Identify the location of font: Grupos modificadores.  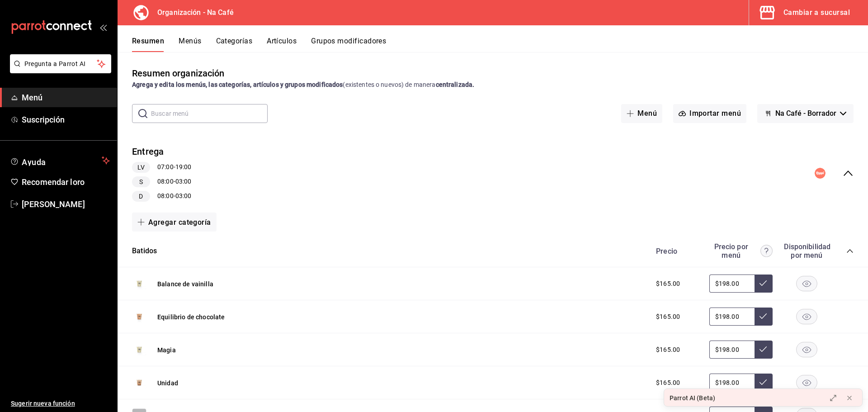
(349, 41).